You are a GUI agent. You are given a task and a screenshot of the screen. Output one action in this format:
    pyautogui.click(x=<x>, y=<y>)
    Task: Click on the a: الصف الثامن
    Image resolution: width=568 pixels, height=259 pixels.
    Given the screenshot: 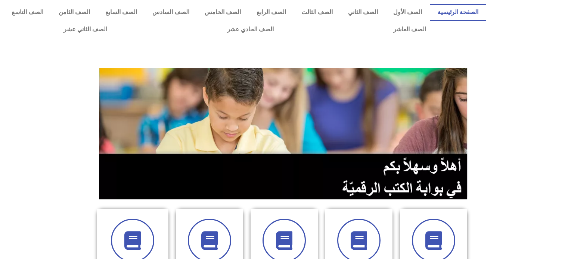 What is the action you would take?
    pyautogui.click(x=74, y=12)
    